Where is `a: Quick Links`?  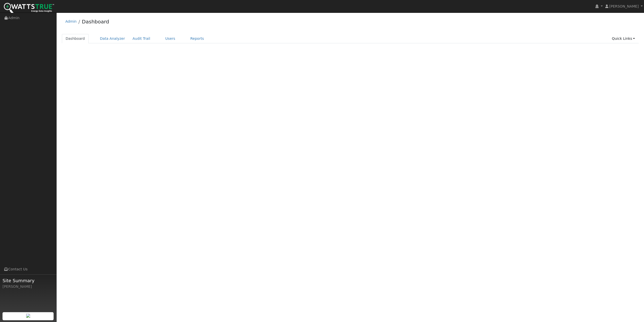 a: Quick Links is located at coordinates (623, 39).